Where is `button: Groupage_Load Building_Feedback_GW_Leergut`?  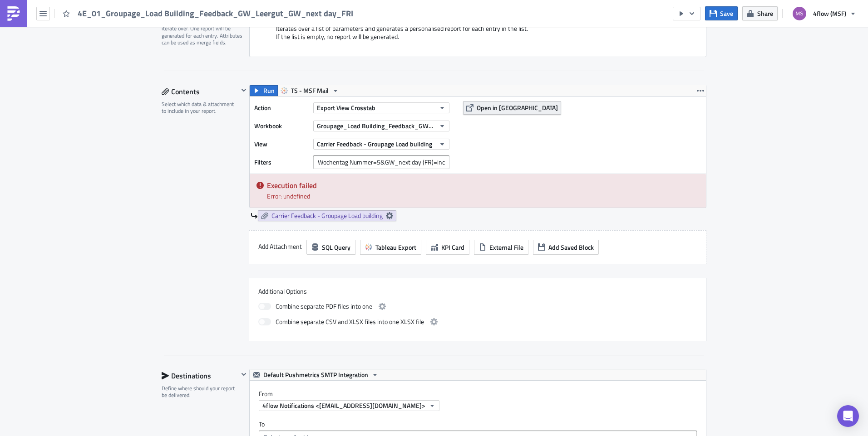
button: Groupage_Load Building_Feedback_GW_Leergut is located at coordinates (381, 126).